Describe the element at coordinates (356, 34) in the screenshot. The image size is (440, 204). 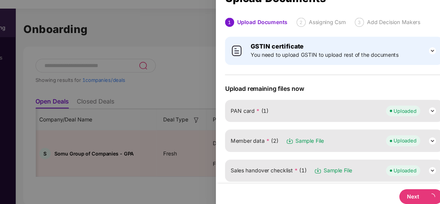
I see `span: 3` at that location.